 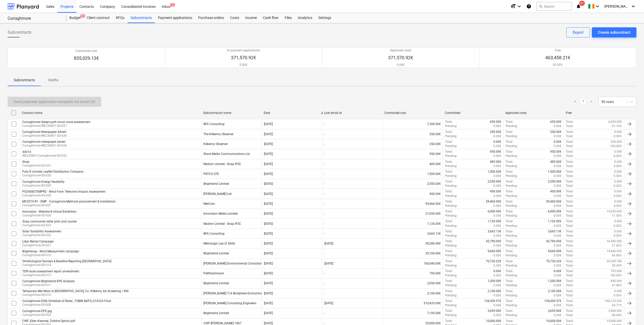 I want to click on div: Wave Media Communications Ltd, so click(x=226, y=154).